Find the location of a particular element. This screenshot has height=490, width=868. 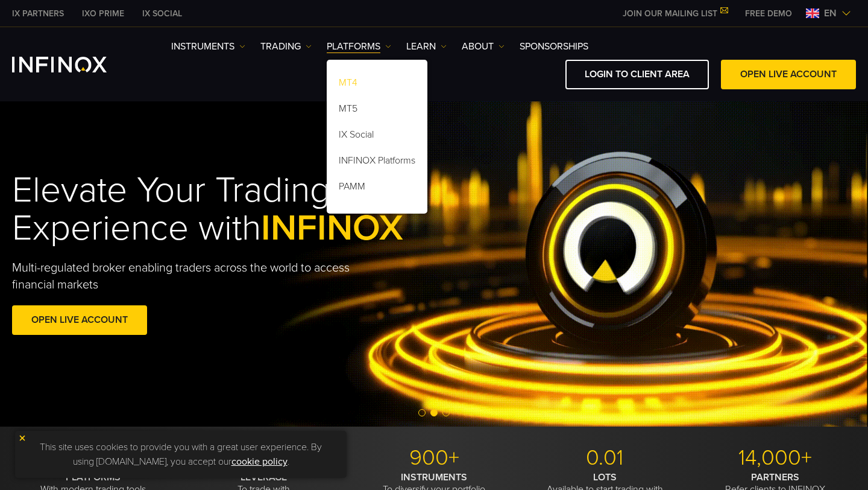

strong: PARTNERS is located at coordinates (775, 477).